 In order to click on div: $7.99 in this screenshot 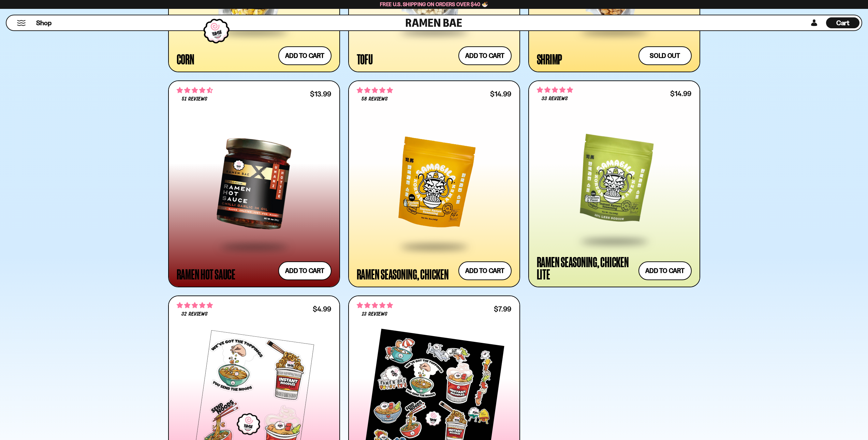, I will do `click(502, 309)`.